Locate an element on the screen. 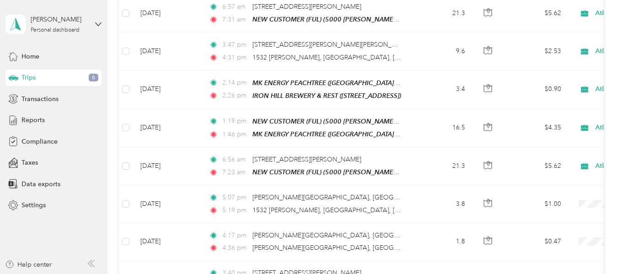 This screenshot has height=274, width=620. span: 5:07 pm is located at coordinates (235, 197).